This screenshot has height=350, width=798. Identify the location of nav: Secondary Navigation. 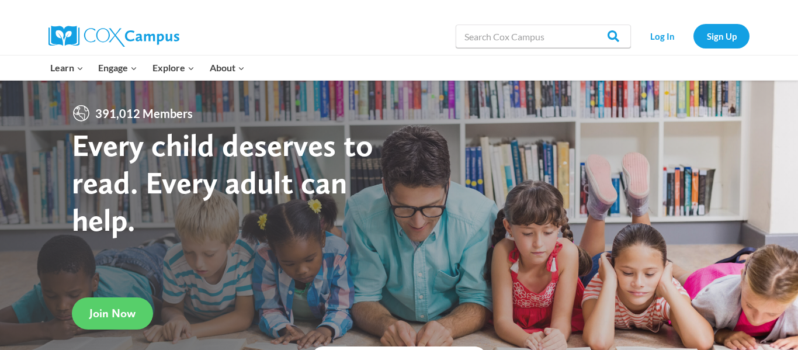
(693, 36).